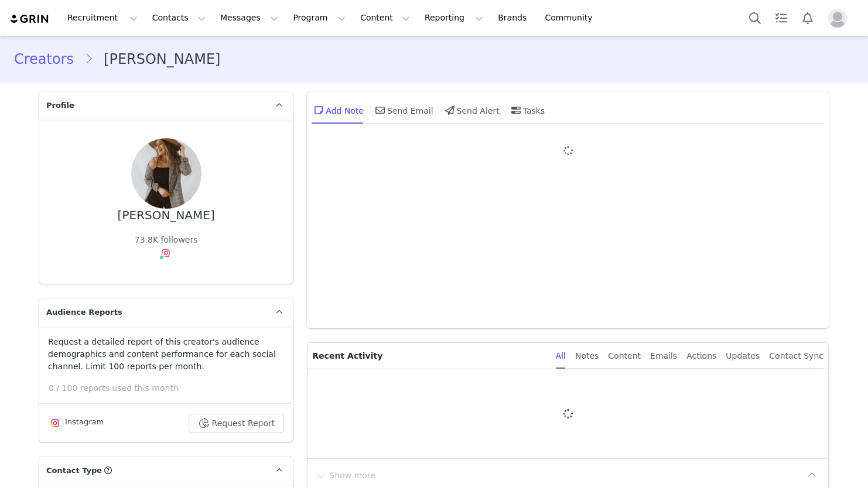 The image size is (868, 490). What do you see at coordinates (179, 18) in the screenshot?
I see `button: Contacts` at bounding box center [179, 18].